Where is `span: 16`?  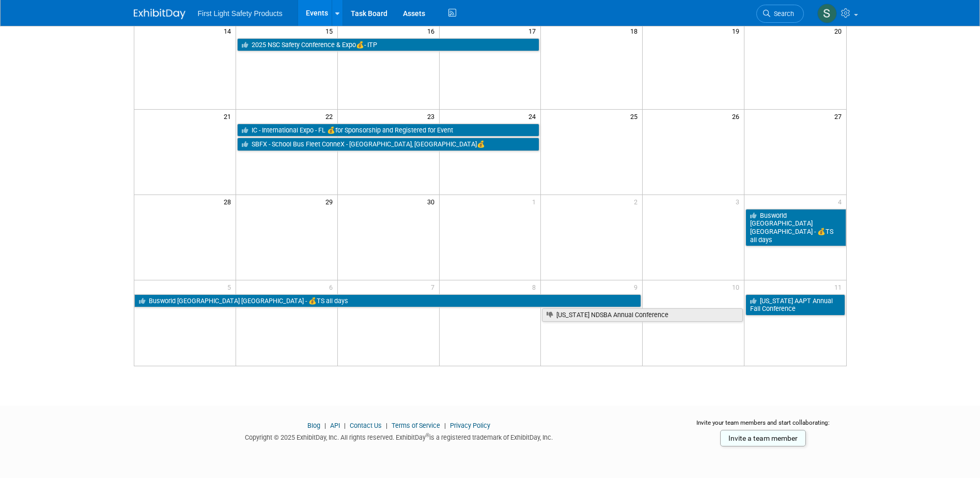 span: 16 is located at coordinates (433, 30).